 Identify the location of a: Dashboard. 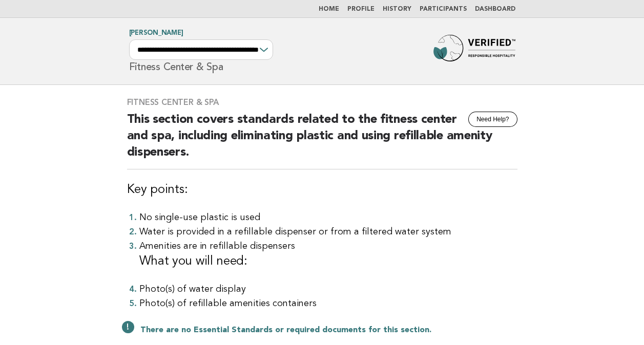
(495, 9).